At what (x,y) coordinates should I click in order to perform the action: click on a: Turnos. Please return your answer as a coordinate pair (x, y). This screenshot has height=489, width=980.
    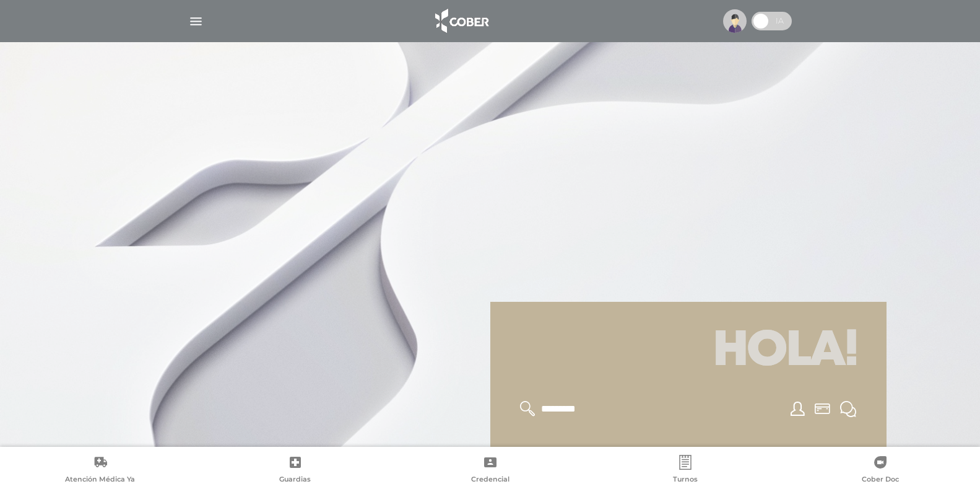
    Looking at the image, I should click on (685, 470).